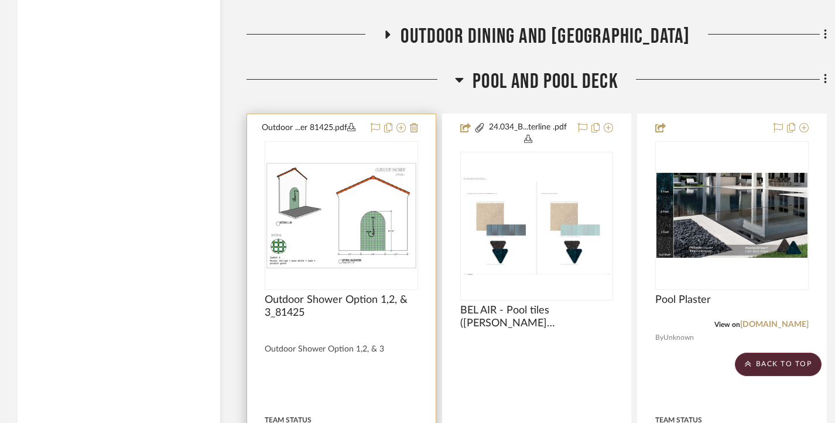 The image size is (835, 423). I want to click on img: Pool Plaster, so click(732, 215).